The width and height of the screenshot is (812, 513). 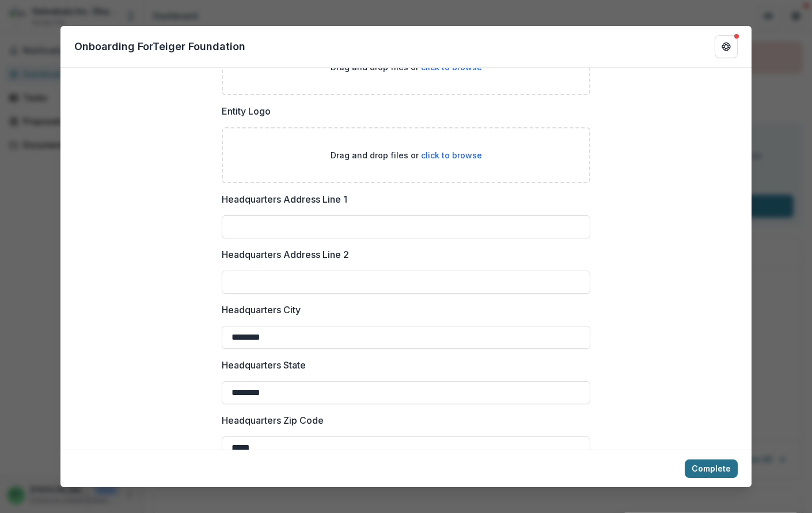 I want to click on p: Drag and drop files or, so click(x=406, y=155).